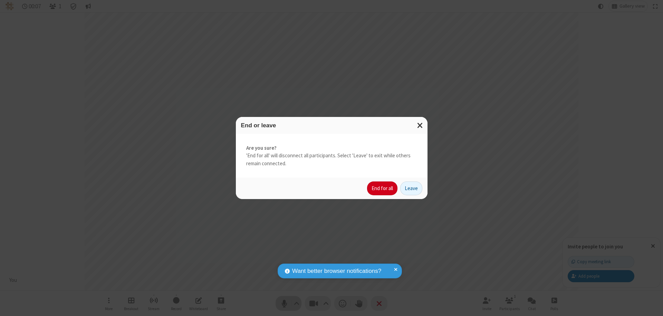  Describe the element at coordinates (382, 188) in the screenshot. I see `button: End for all` at that location.